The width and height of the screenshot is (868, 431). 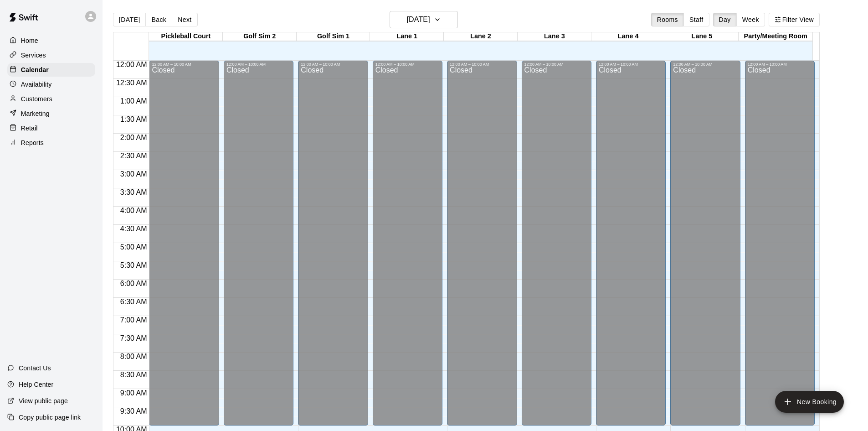 What do you see at coordinates (51, 55) in the screenshot?
I see `div: Services` at bounding box center [51, 55].